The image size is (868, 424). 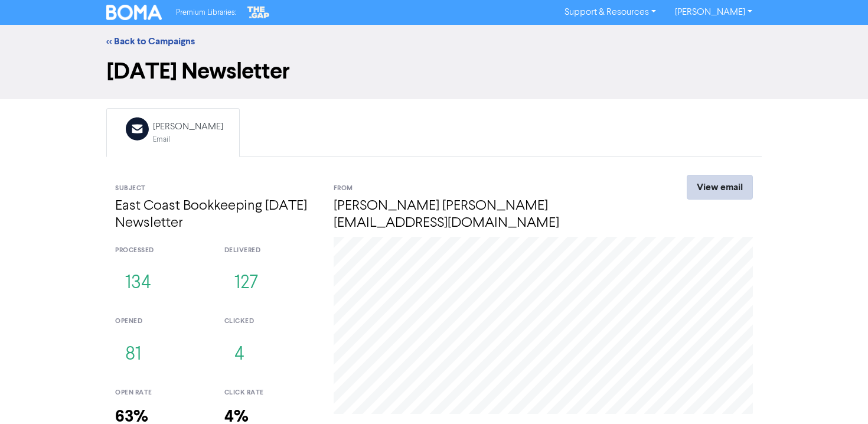 I want to click on img: The Gap, so click(x=259, y=13).